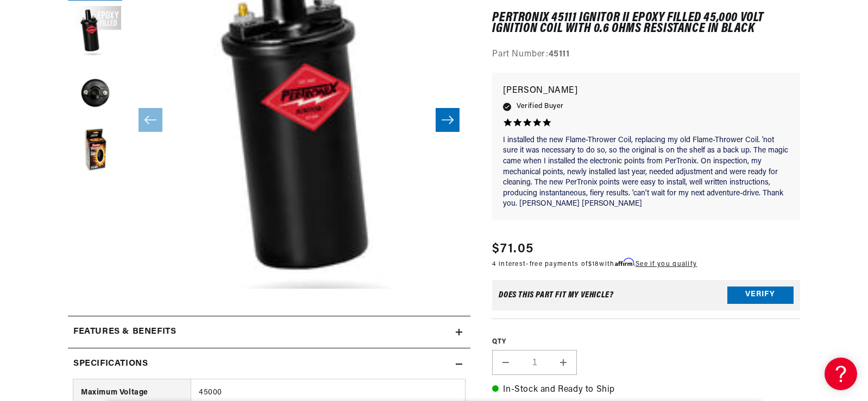  Describe the element at coordinates (645, 172) in the screenshot. I see `p: I installed the new Flame-Thrower Coil, replacing my old Flame-Thrower Coil. 'not sure it was nec...` at that location.